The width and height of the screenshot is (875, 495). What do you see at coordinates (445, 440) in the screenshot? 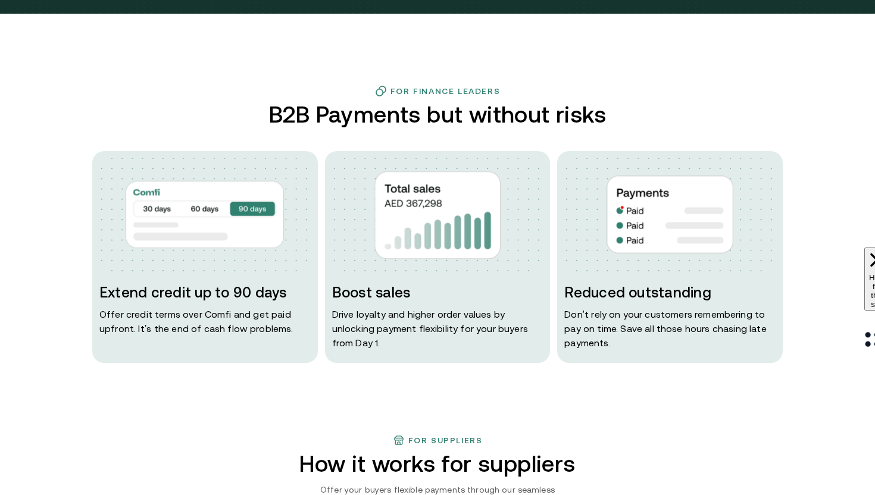
I see `h3: For suppliers` at bounding box center [445, 440].